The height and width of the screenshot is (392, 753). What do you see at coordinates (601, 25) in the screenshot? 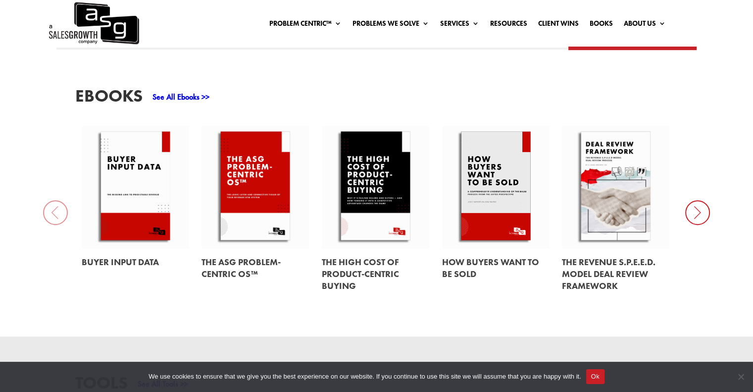
I see `a: Books` at bounding box center [601, 25].